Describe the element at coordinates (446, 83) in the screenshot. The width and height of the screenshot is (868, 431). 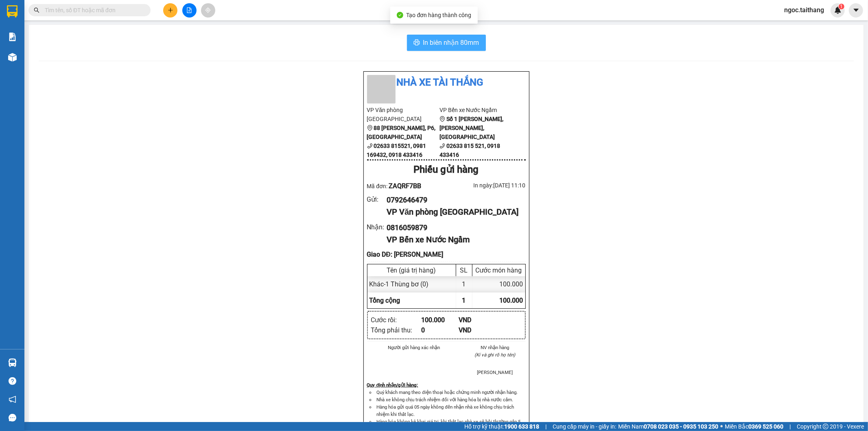
I see `li: Nhà xe Tài Thắng` at that location.